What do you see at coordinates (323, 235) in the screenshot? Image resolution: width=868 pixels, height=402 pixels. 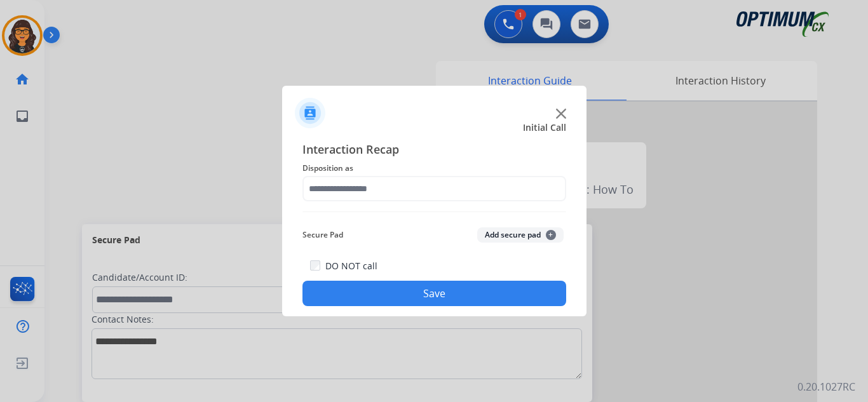 I see `span: Secure Pad` at bounding box center [323, 235].